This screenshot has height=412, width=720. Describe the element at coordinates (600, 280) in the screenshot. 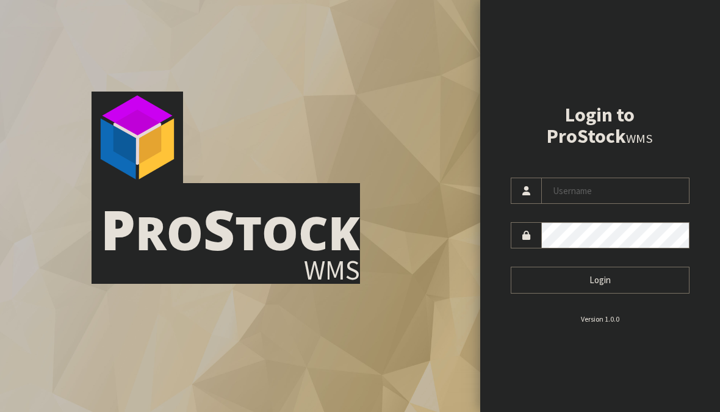

I see `button: Login` at that location.